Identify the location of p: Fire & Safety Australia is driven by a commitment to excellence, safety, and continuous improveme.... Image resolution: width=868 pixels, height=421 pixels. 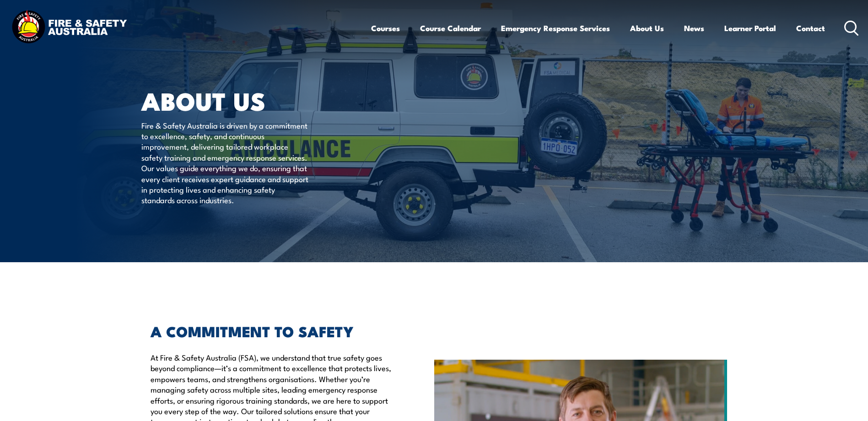
(225, 162).